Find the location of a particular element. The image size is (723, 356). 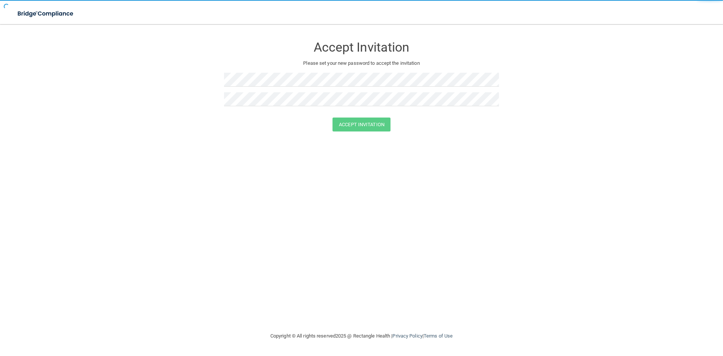

div: Copyright © All rights reserved 2025 @ Rectangle Health | | is located at coordinates (362, 336).